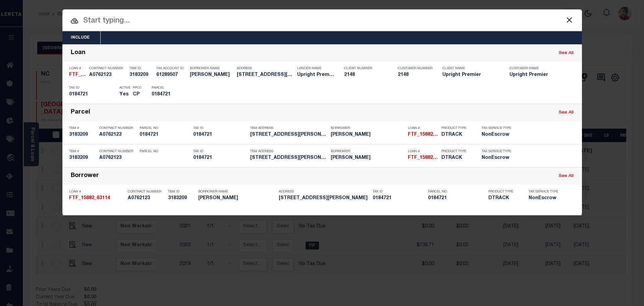 Image resolution: width=644 pixels, height=306 pixels. Describe the element at coordinates (171, 69) in the screenshot. I see `p: Tax Account ID` at that location.